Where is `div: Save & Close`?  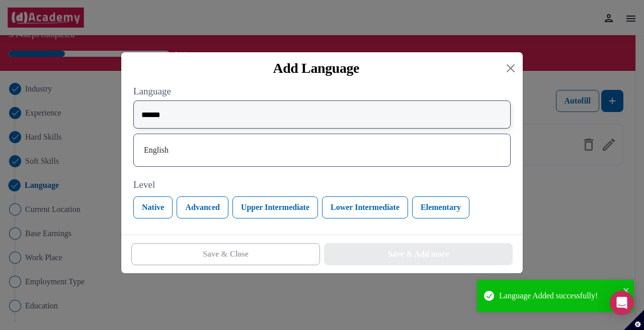 div: Save & Close is located at coordinates (225, 254).